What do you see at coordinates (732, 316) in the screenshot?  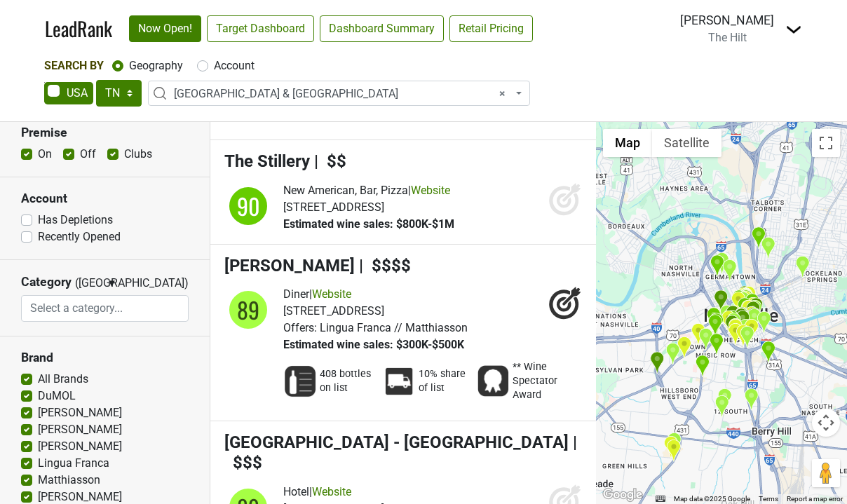 I see `div: Union Station Hotel Nashville, Autograph Collection` at bounding box center [732, 316].